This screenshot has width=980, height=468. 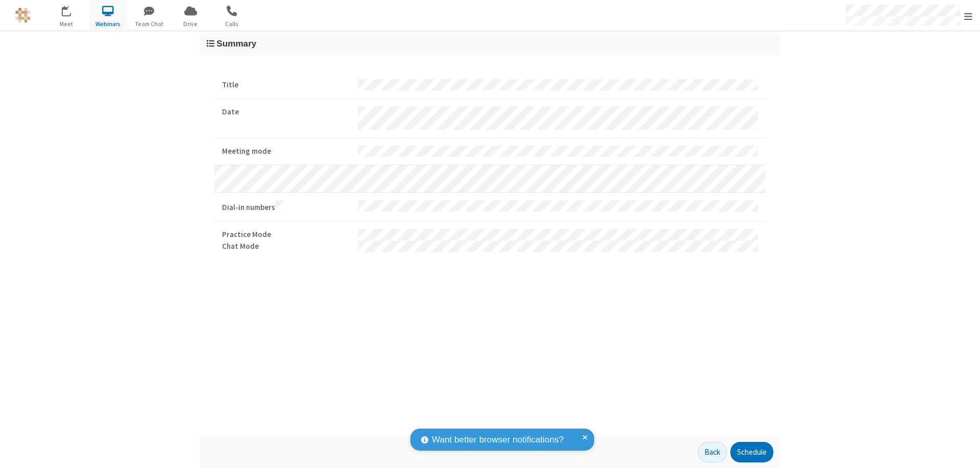 What do you see at coordinates (72, 9) in the screenshot?
I see `div: 13` at bounding box center [72, 9].